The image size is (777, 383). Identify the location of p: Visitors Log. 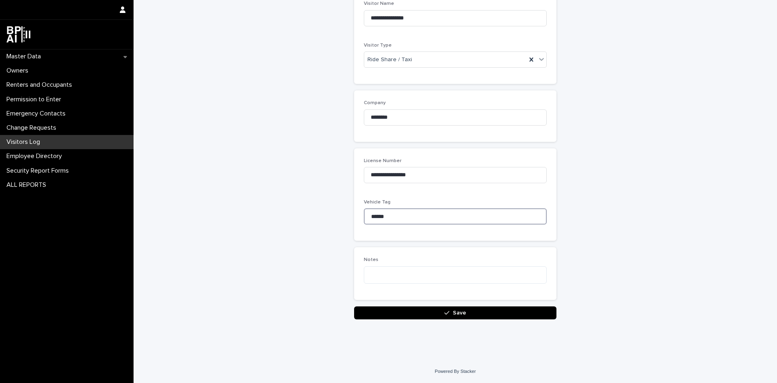
(25, 142).